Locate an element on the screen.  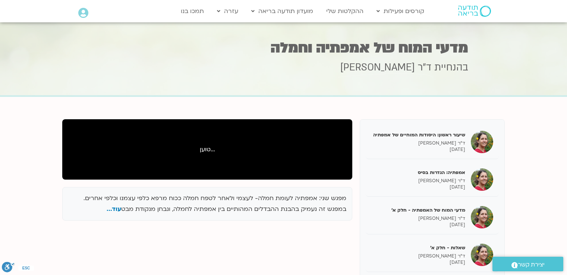
img: שאלות - חלק א' is located at coordinates (482, 255).